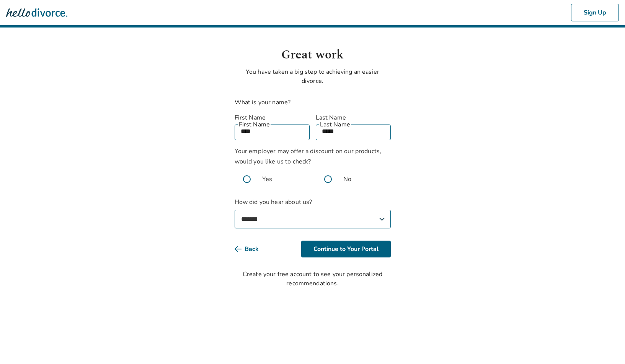  I want to click on button: Sign Up, so click(594, 13).